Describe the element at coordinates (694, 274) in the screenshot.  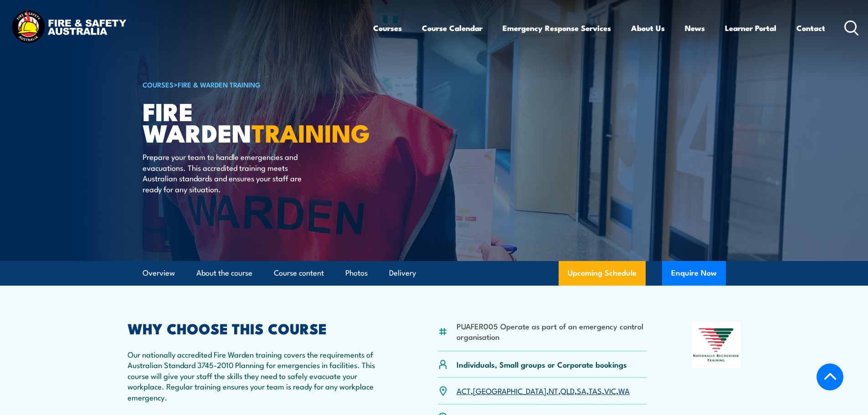
I see `button: Enquire Now` at that location.